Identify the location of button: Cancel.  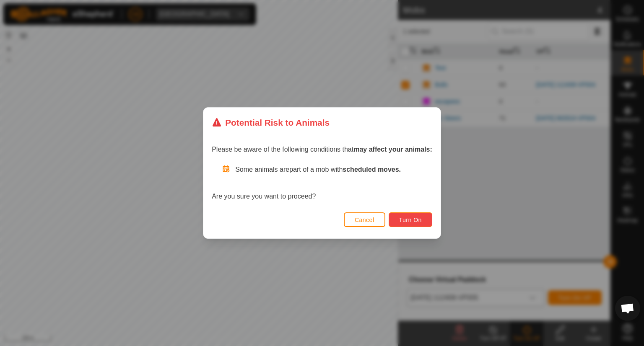
(364, 220).